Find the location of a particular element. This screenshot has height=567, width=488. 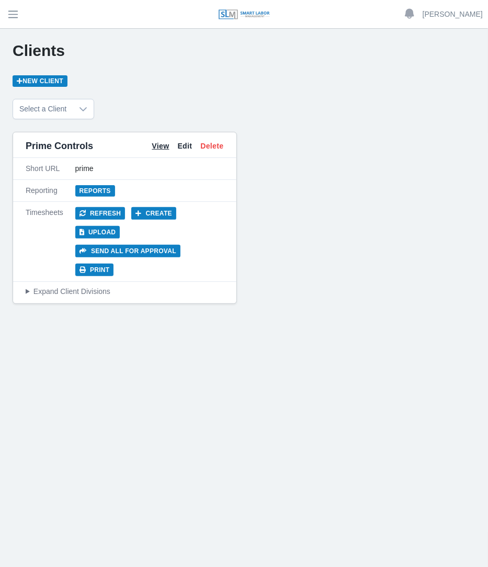

button: Print is located at coordinates (95, 270).